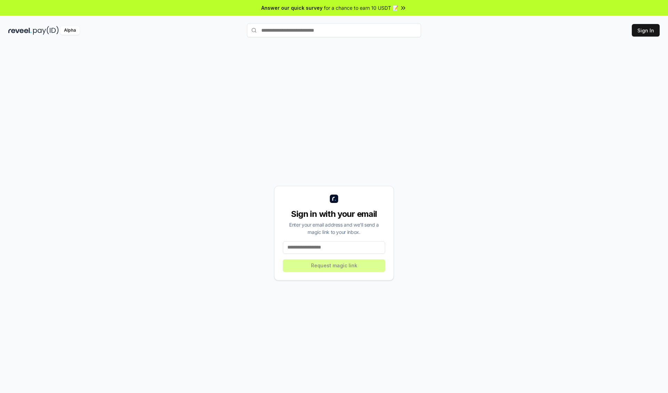 The height and width of the screenshot is (393, 668). Describe the element at coordinates (292, 8) in the screenshot. I see `span: Answer our quick survey` at that location.